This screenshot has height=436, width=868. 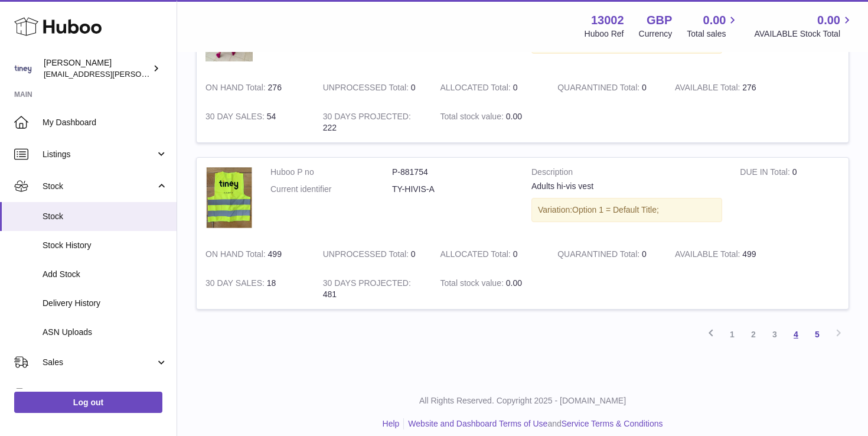 I want to click on span: AVAILABLE Stock Total, so click(x=803, y=34).